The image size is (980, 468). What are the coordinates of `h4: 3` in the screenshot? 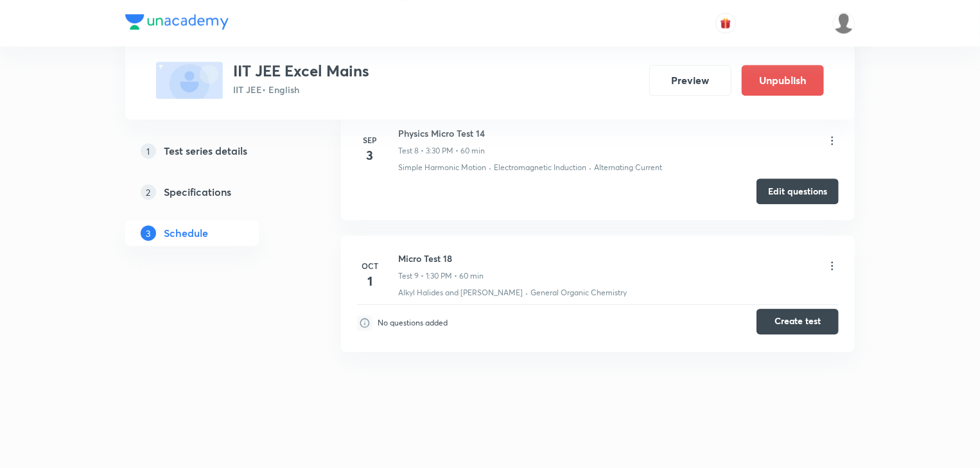 It's located at (370, 155).